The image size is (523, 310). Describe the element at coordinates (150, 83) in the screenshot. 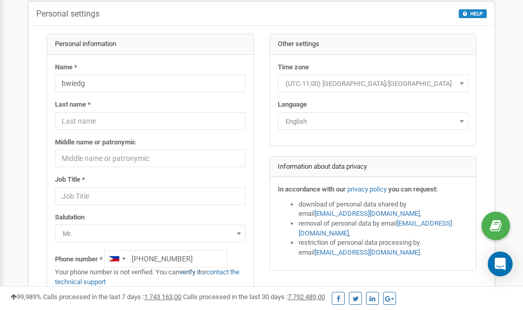

I see `input: Name` at that location.